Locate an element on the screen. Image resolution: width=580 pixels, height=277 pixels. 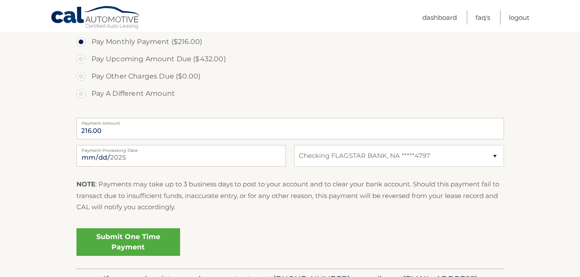
a: Submit One Time Payment is located at coordinates (128, 242).